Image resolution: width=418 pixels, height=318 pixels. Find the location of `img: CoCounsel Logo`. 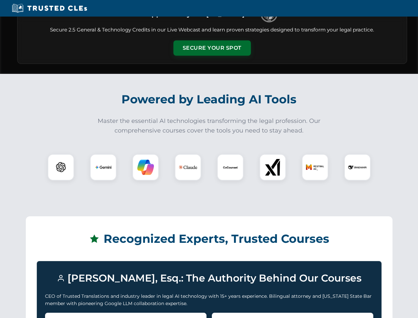

img: CoCounsel Logo is located at coordinates (230, 167).